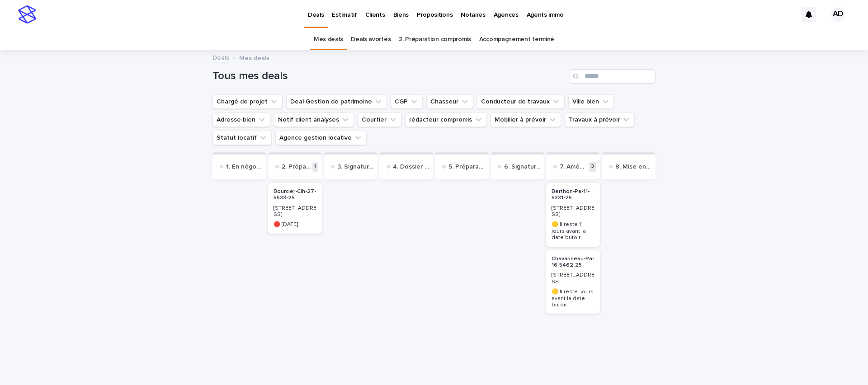  What do you see at coordinates (407, 102) in the screenshot?
I see `button: CGP` at bounding box center [407, 102].